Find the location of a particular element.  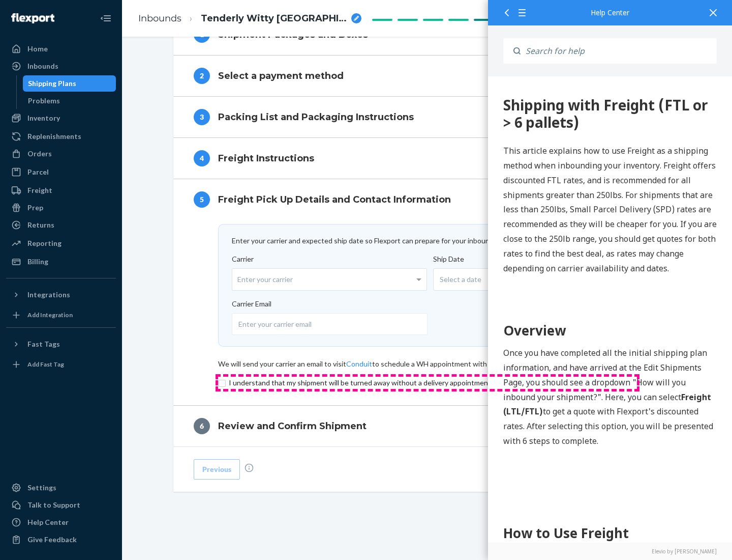

div: 4 is located at coordinates (202, 158).